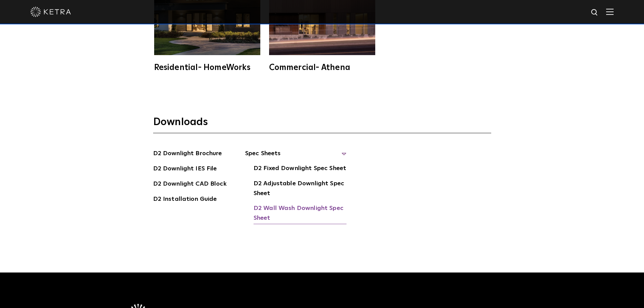 This screenshot has width=644, height=308. What do you see at coordinates (185, 169) in the screenshot?
I see `a: D2 Downlight IES File` at bounding box center [185, 169].